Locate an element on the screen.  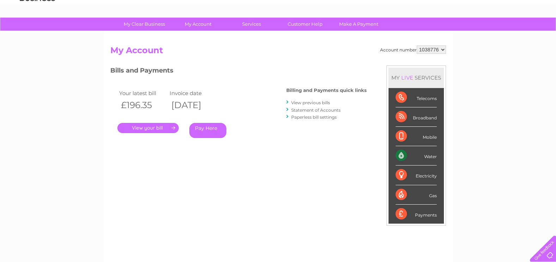
h3: Bills and Payments is located at coordinates (238, 72).